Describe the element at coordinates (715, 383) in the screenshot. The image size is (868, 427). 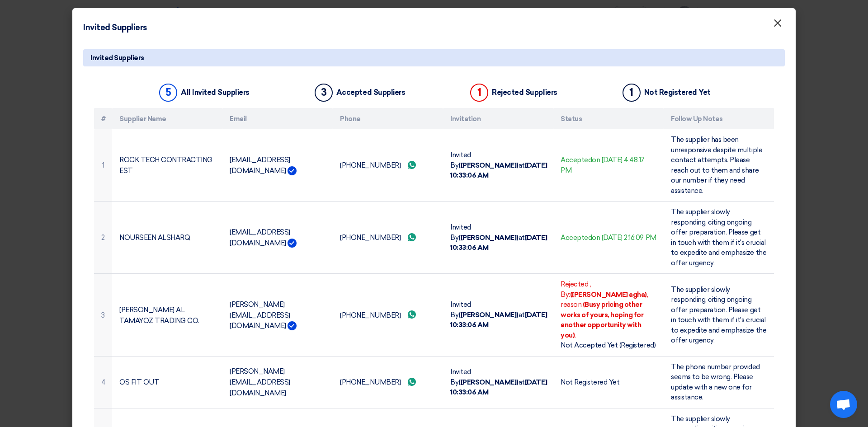
I see `font: The phone number provided seems to be wrong. Please update with a new one for assistance.` at that location.